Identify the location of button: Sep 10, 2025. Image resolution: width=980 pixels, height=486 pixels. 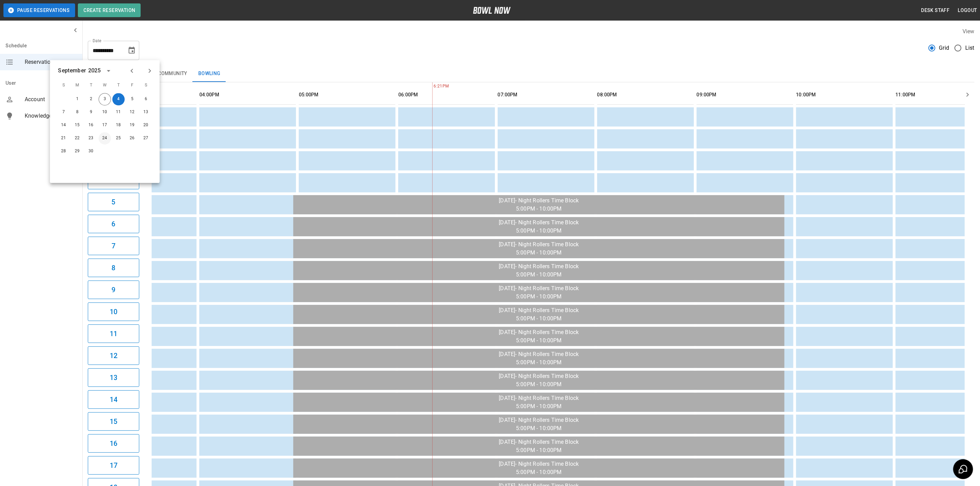
(105, 113).